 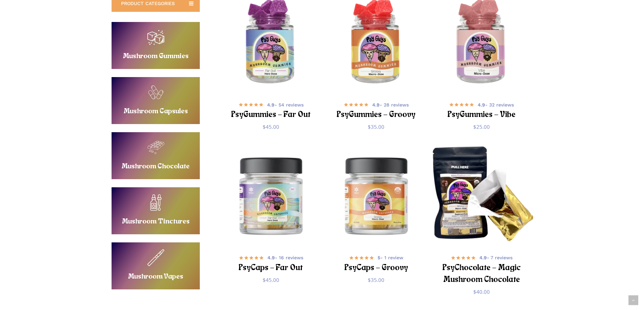 I want to click on a: 4.9- 54 reviews PsyGummies – Far Out, so click(x=271, y=109).